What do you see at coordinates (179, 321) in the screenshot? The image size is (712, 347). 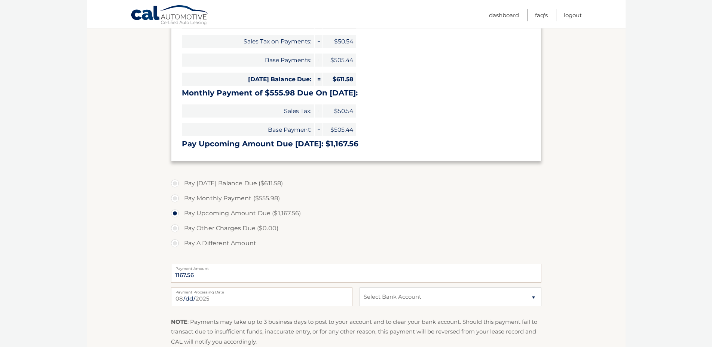 I see `strong: NOTE` at bounding box center [179, 321].